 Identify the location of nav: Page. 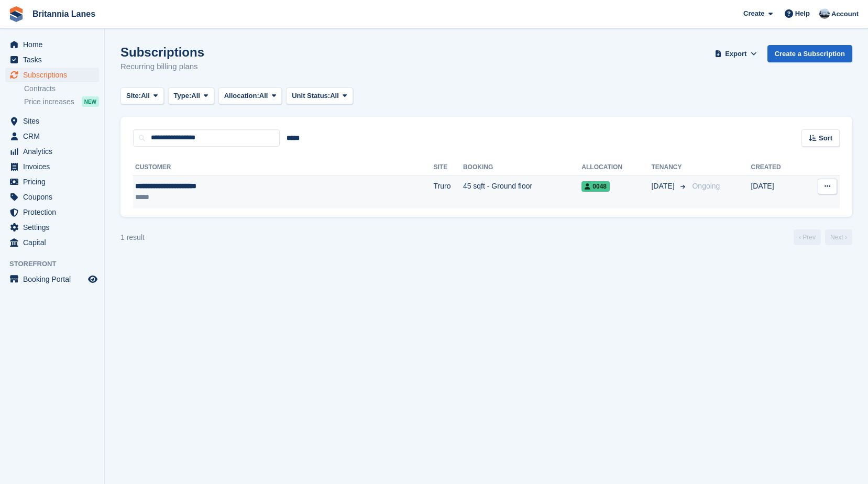
(823, 237).